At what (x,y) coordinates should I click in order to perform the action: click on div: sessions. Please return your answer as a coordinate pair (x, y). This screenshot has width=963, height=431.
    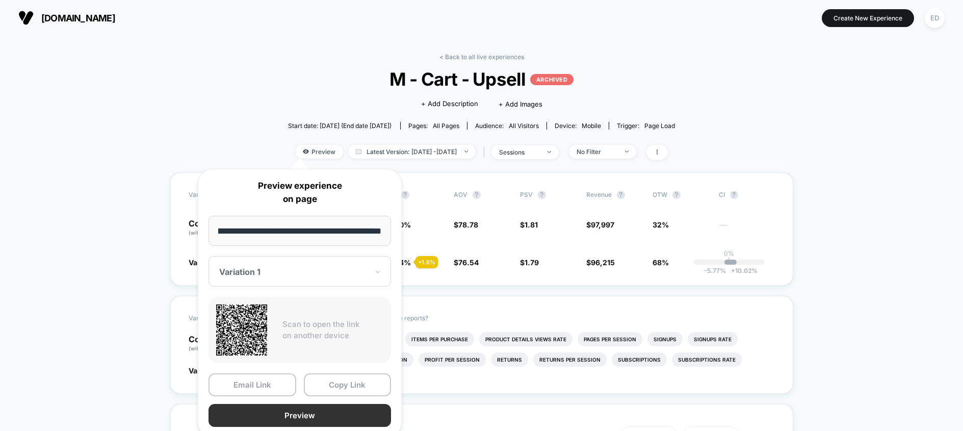
    Looking at the image, I should click on (520, 152).